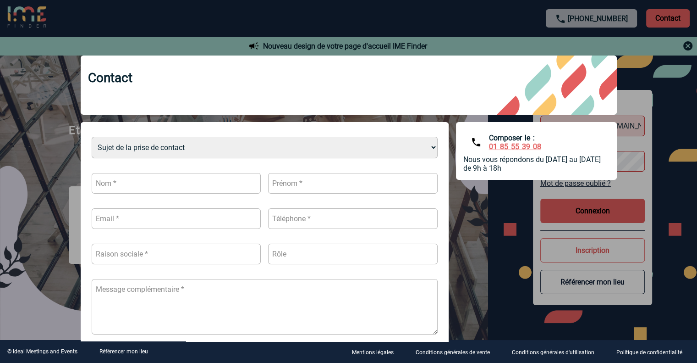 This screenshot has width=697, height=363. I want to click on a: Politique de confidentialité, so click(653, 351).